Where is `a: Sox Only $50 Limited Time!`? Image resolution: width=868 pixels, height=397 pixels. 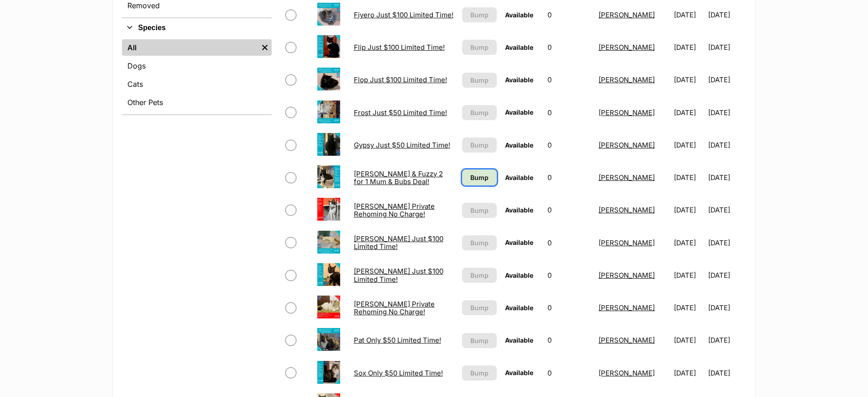 a: Sox Only $50 Limited Time! is located at coordinates (398, 373).